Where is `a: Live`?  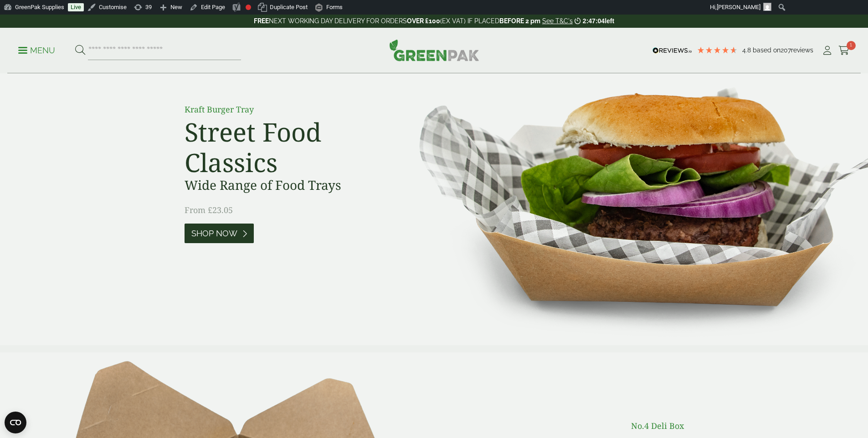
a: Live is located at coordinates (76, 7).